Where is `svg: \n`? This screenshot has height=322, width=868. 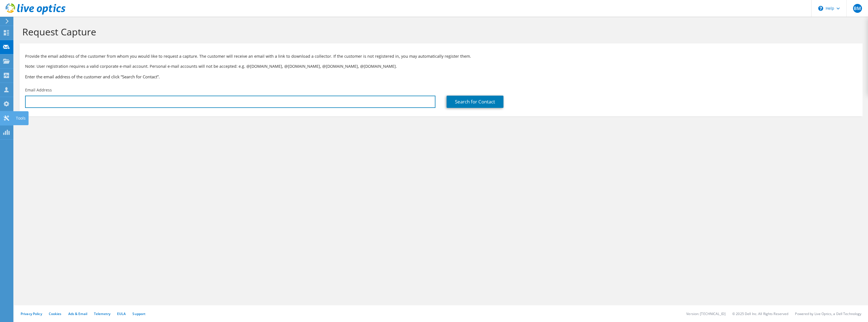
svg: \n is located at coordinates (821, 8).